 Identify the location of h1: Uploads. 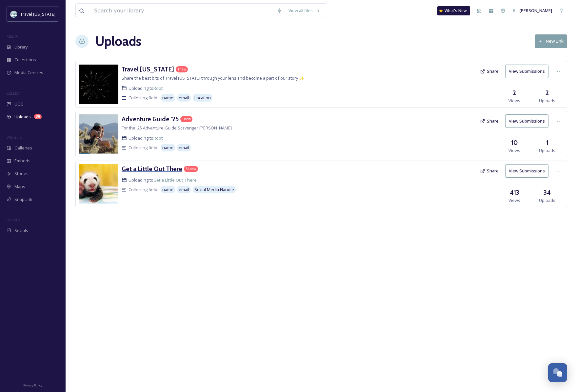
(118, 41).